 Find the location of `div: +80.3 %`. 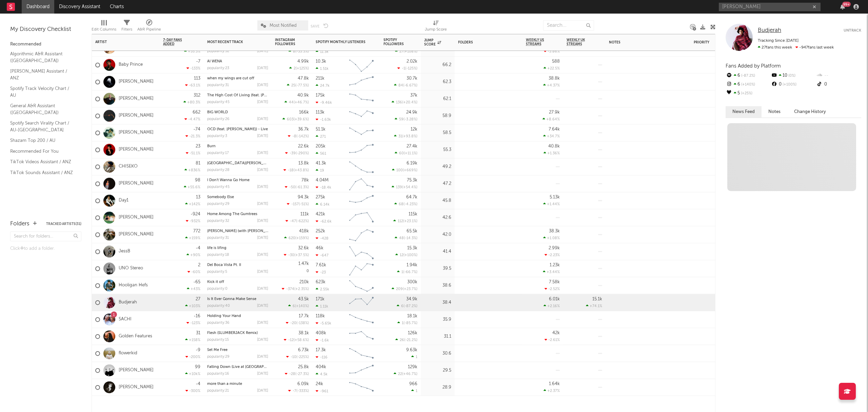

div: +80.3 % is located at coordinates (192, 102).